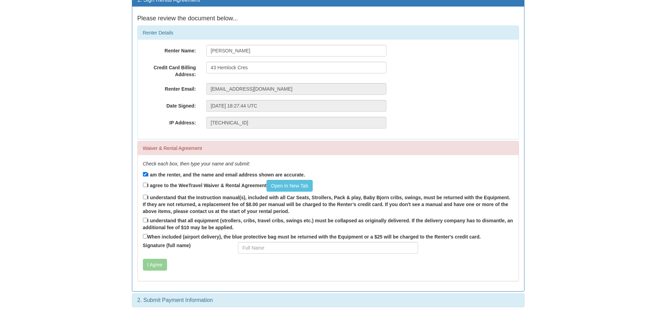 This screenshot has width=656, height=314. I want to click on label: I agree to the WeeTravel Waiver & Rental Agreement, so click(227, 185).